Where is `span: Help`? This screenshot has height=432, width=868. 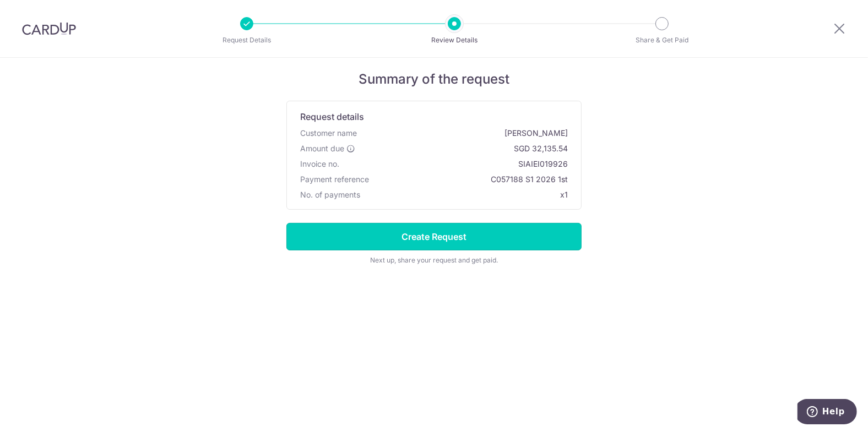 span: Help is located at coordinates (36, 13).